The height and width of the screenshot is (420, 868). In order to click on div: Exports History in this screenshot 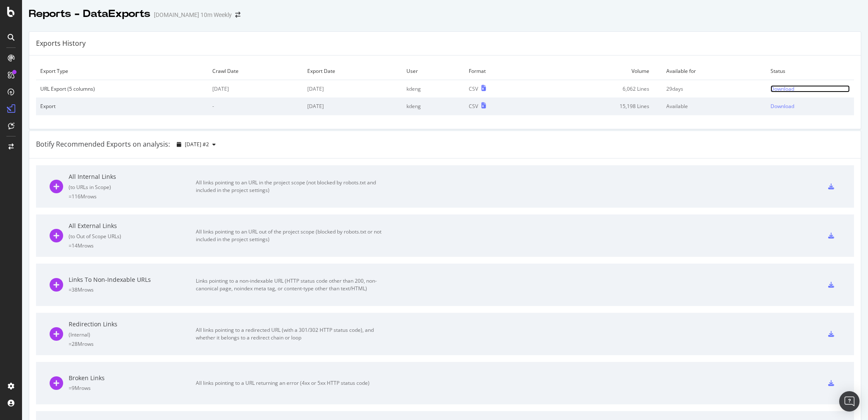, I will do `click(61, 43)`.